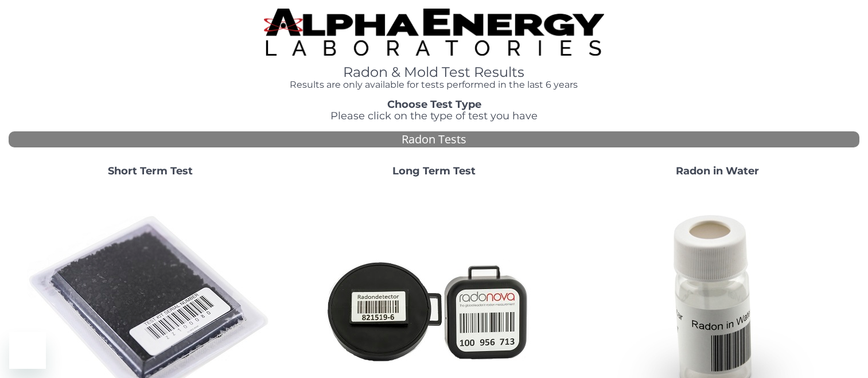 The height and width of the screenshot is (378, 868). What do you see at coordinates (434, 171) in the screenshot?
I see `strong: Long Term Test` at bounding box center [434, 171].